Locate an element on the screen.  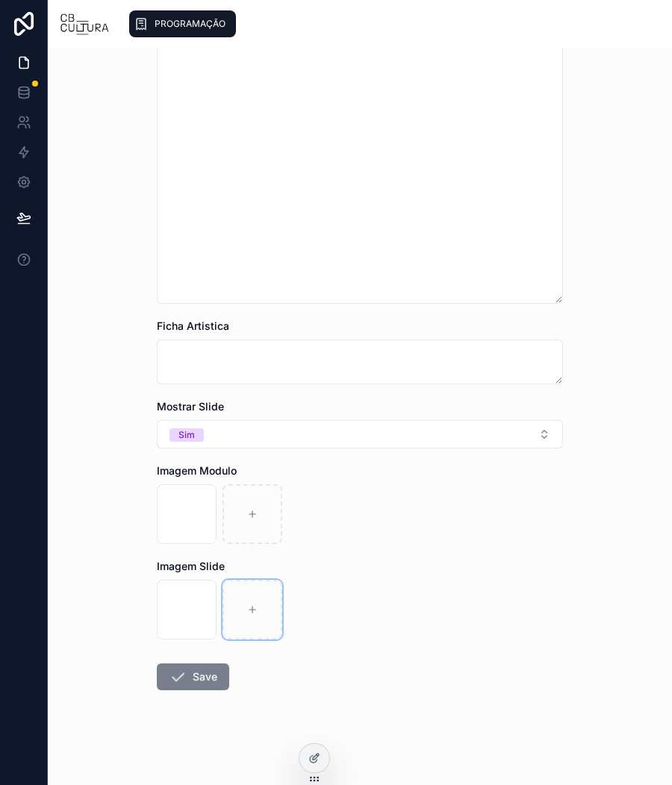
button: Save is located at coordinates (193, 677).